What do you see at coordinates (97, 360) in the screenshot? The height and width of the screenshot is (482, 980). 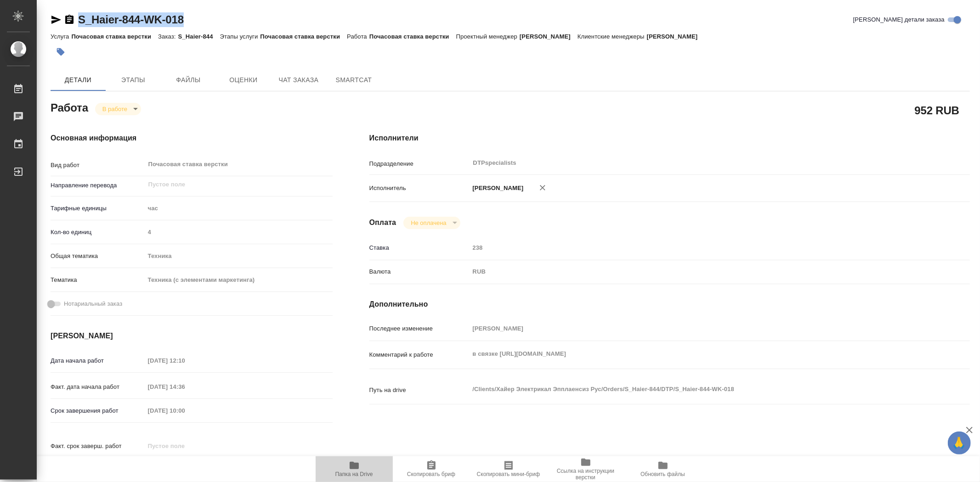 I see `p: Дата начала работ` at bounding box center [97, 360].